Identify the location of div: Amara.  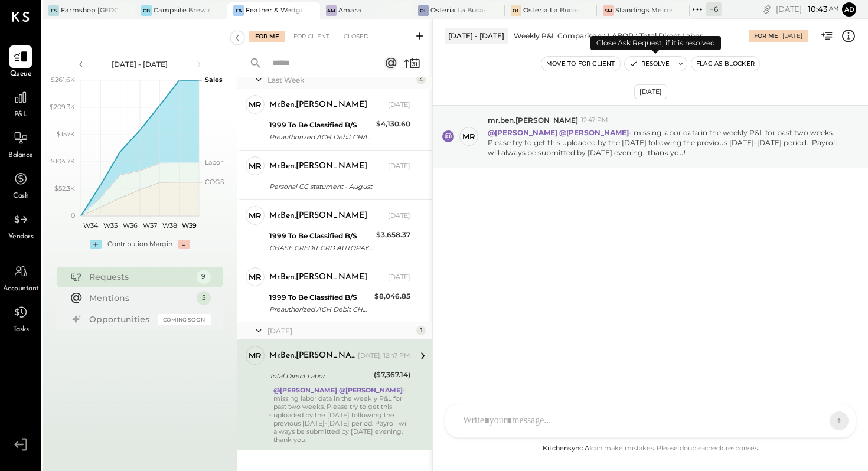
(349, 10).